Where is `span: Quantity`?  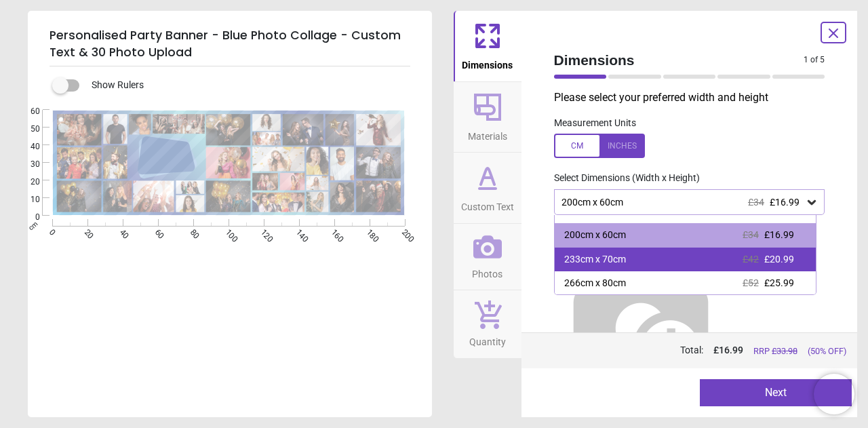 span: Quantity is located at coordinates (488, 339).